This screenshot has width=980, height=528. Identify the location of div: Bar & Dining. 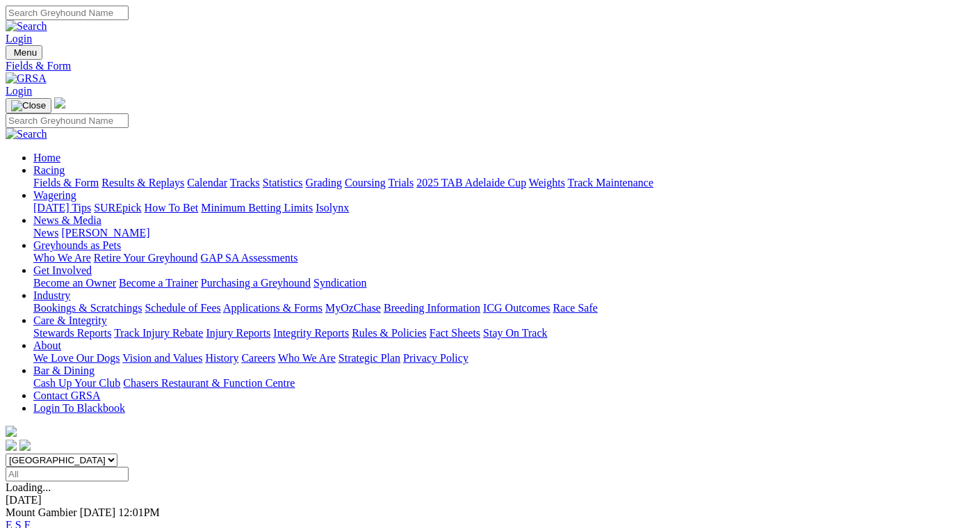
(504, 383).